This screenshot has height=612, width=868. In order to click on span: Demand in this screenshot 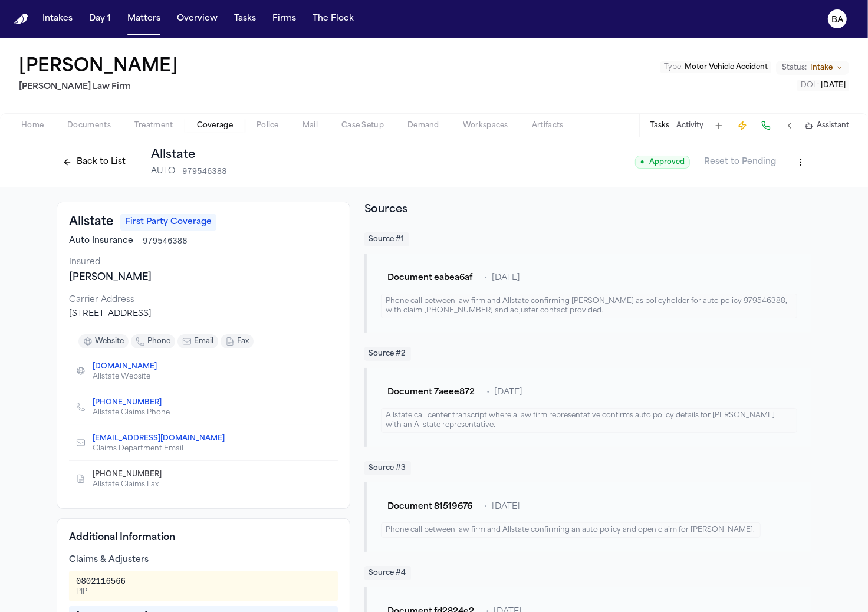, I will do `click(424, 125)`.